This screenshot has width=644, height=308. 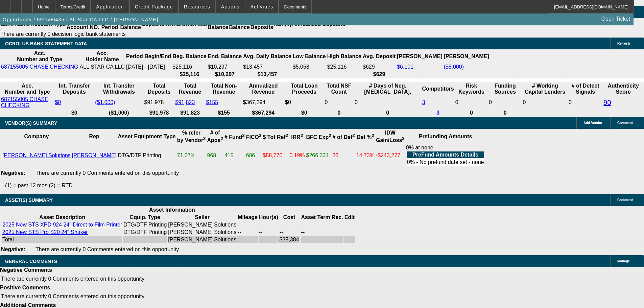 What do you see at coordinates (325, 185) in the screenshot?
I see `p: (1) = past 12 mos (2) = RTD` at bounding box center [325, 185].